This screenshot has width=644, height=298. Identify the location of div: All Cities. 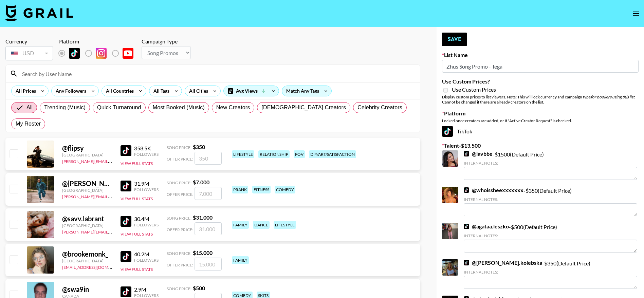
(197, 91).